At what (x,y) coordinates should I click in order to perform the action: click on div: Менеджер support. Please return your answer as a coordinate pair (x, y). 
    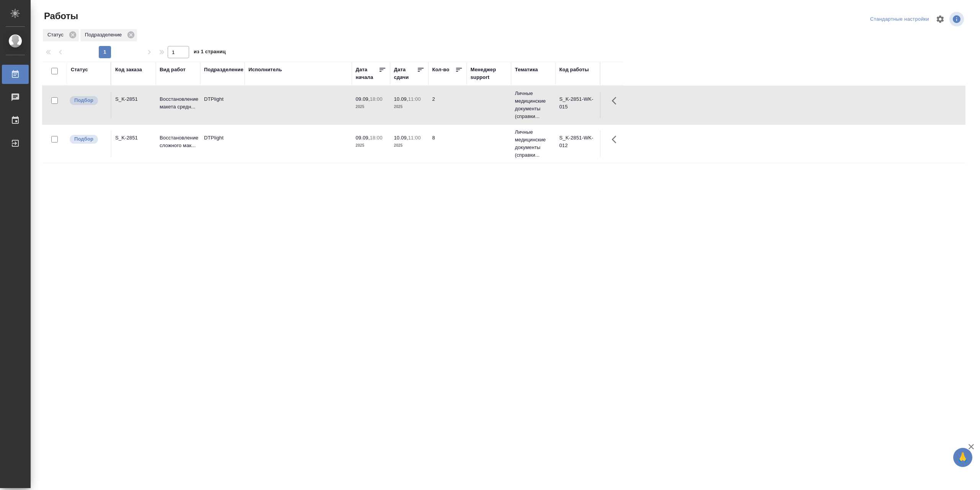
    Looking at the image, I should click on (489, 73).